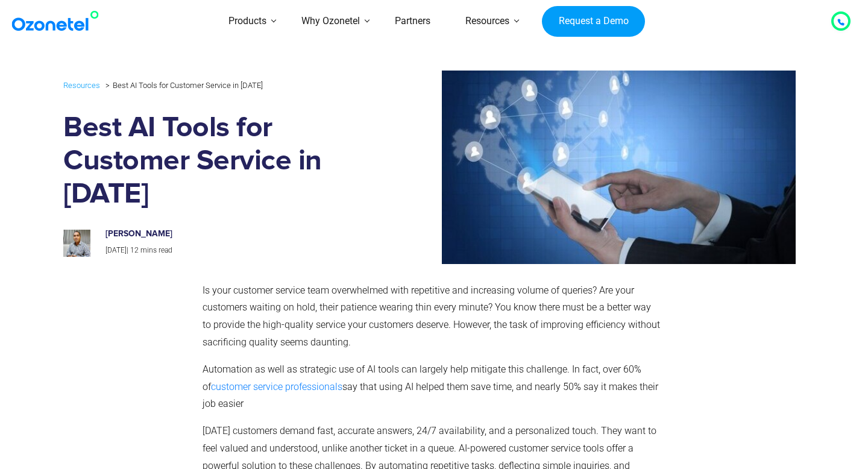 This screenshot has height=469, width=868. I want to click on span: Is your customer service team overwhelmed with repetitive and increasing volume of queries? Are y..., so click(431, 316).